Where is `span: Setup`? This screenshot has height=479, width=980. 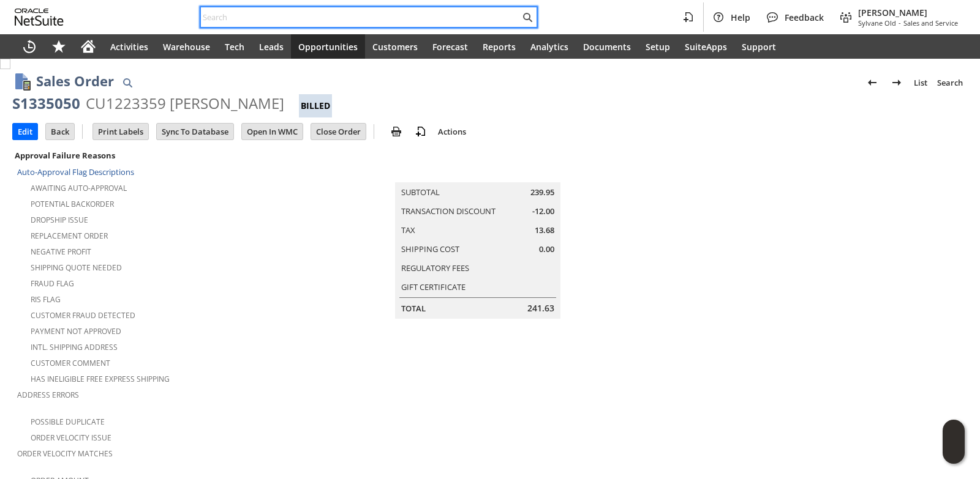
span: Setup is located at coordinates (658, 46).